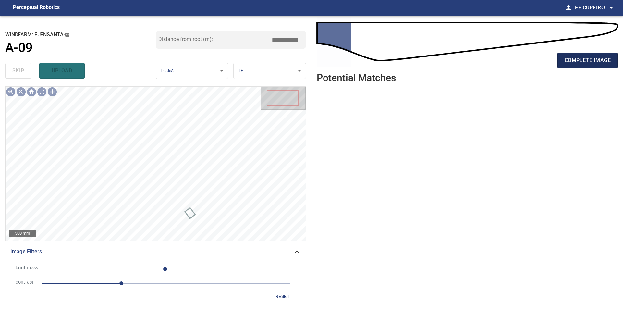 The image size is (623, 310). What do you see at coordinates (21, 92) in the screenshot?
I see `div: Zoom out` at bounding box center [21, 92].